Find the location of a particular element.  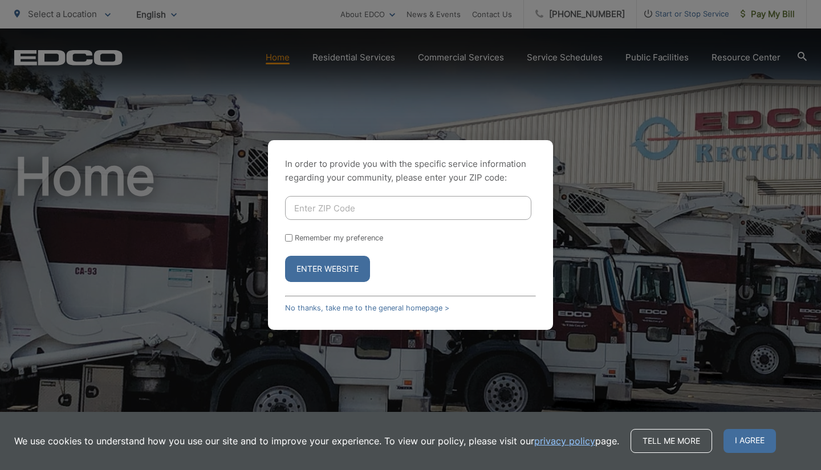

p: In order to provide you with the specific service information regarding your community, please en... is located at coordinates (410, 171).